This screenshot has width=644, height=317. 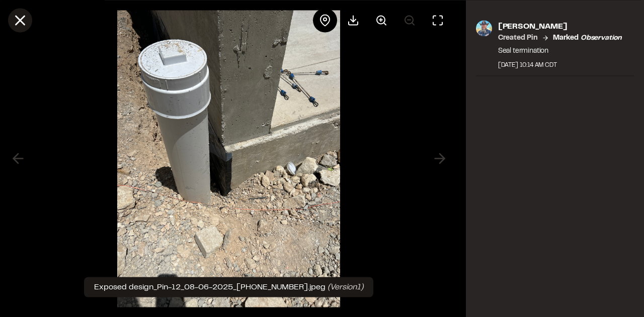 What do you see at coordinates (518, 38) in the screenshot?
I see `p: Created Pin` at bounding box center [518, 38].